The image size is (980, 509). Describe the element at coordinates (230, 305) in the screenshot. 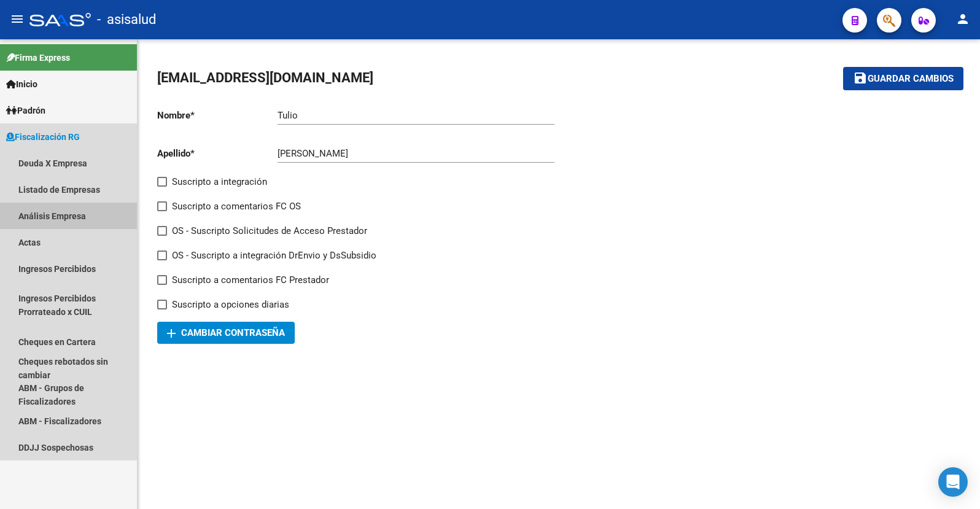

I see `span: Suscripto a opciones diarias` at that location.